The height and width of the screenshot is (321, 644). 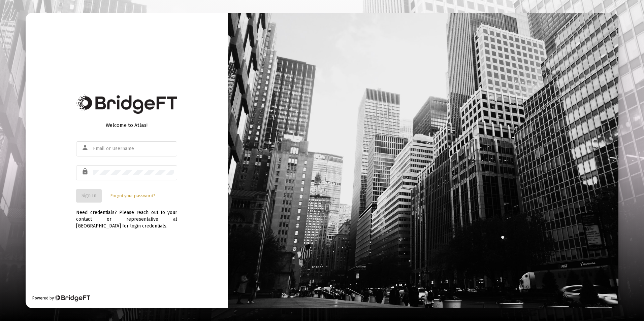 What do you see at coordinates (85, 172) in the screenshot?
I see `mat-icon: lock` at bounding box center [85, 172].